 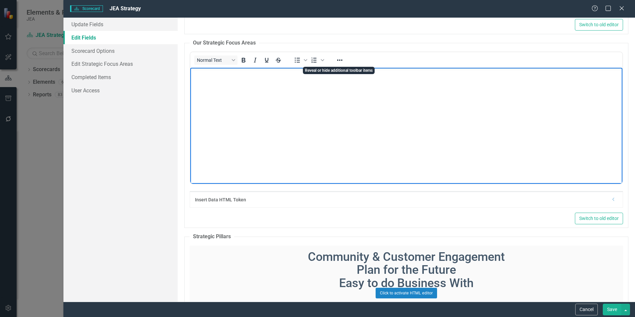 I want to click on a: Scorecard Options, so click(x=120, y=51).